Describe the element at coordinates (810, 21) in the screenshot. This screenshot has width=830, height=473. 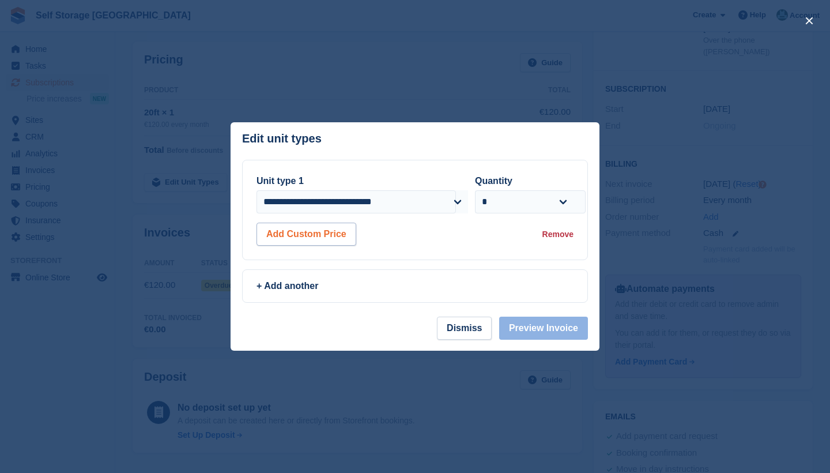
I see `button: close` at that location.